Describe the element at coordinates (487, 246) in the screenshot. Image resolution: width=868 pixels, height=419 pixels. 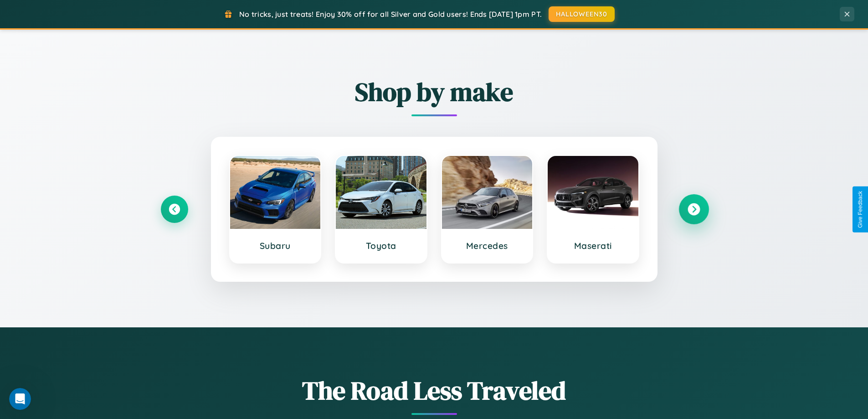
I see `h3: Mercedes` at that location.